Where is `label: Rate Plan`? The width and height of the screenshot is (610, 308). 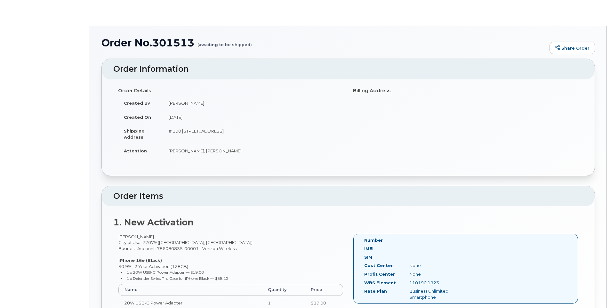 label: Rate Plan is located at coordinates (375, 291).